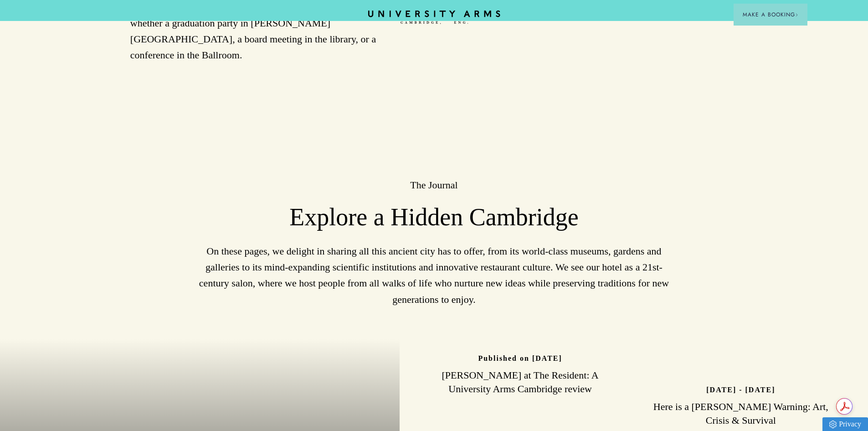 Image resolution: width=868 pixels, height=431 pixels. Describe the element at coordinates (434, 217) in the screenshot. I see `h3: Explore a Hidden Cambridge` at that location.